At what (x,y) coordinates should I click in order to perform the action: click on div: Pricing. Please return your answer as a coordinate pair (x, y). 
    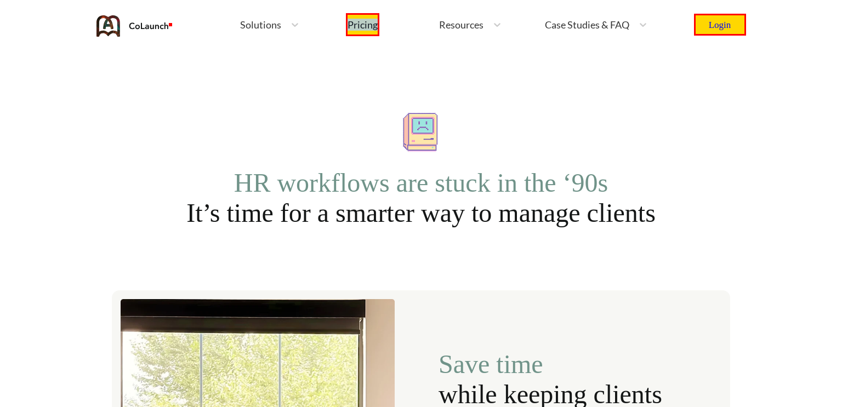
    Looking at the image, I should click on (363, 25).